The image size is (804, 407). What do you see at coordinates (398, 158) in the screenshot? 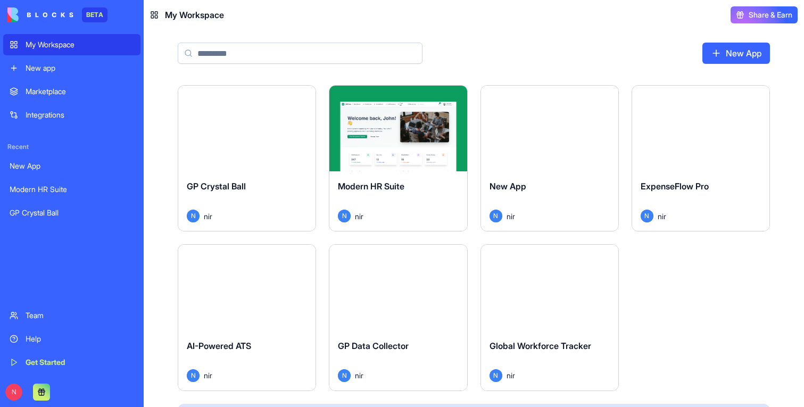
I see `a: Modern HR SuiteNnir` at bounding box center [398, 158].